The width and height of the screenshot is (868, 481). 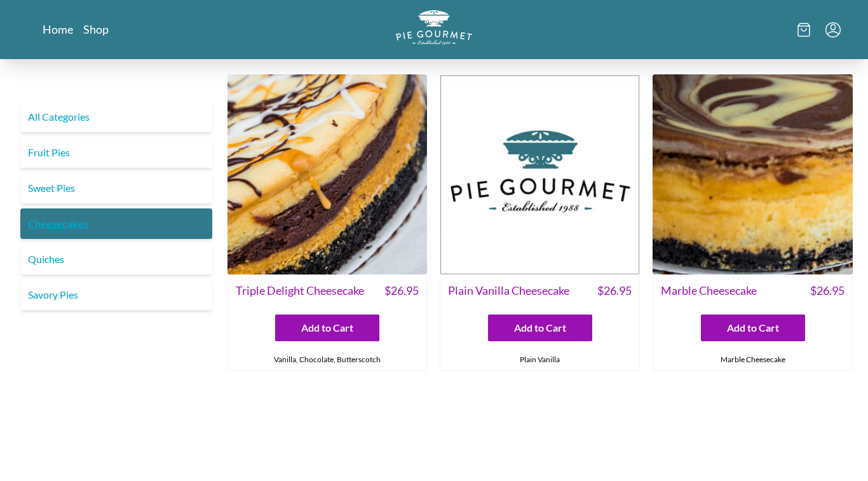 I want to click on a: Plain Vanilla Cheesecake, so click(x=539, y=174).